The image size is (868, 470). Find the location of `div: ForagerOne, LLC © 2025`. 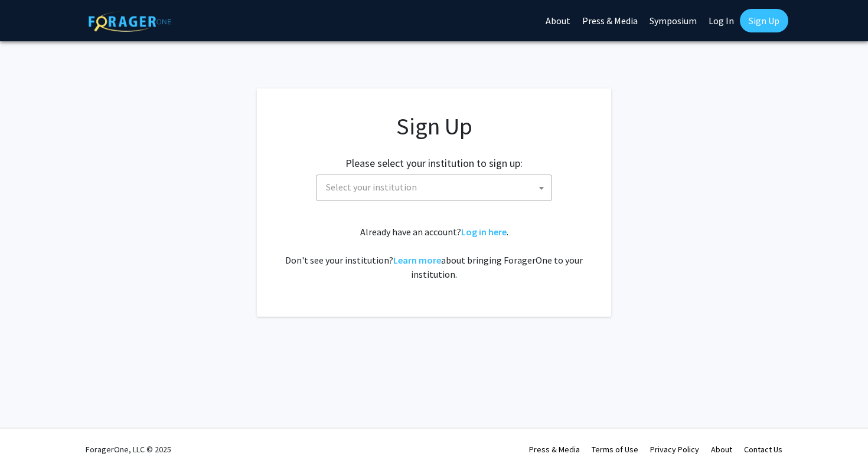

div: ForagerOne, LLC © 2025 is located at coordinates (128, 449).